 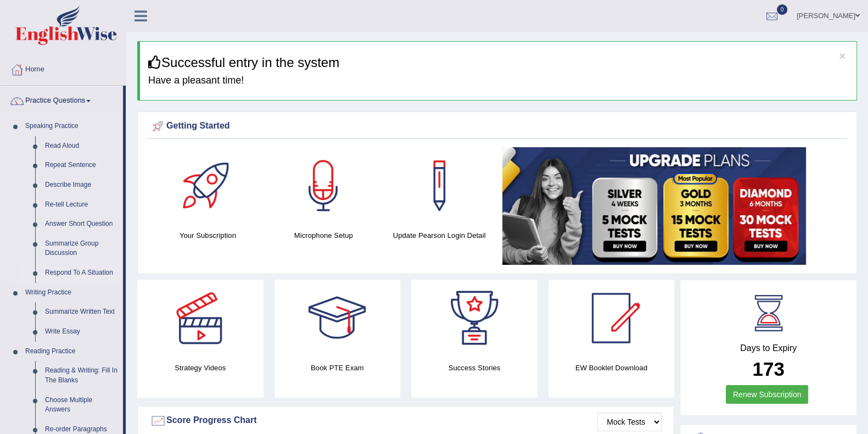 I want to click on img: small5.jpg, so click(x=654, y=206).